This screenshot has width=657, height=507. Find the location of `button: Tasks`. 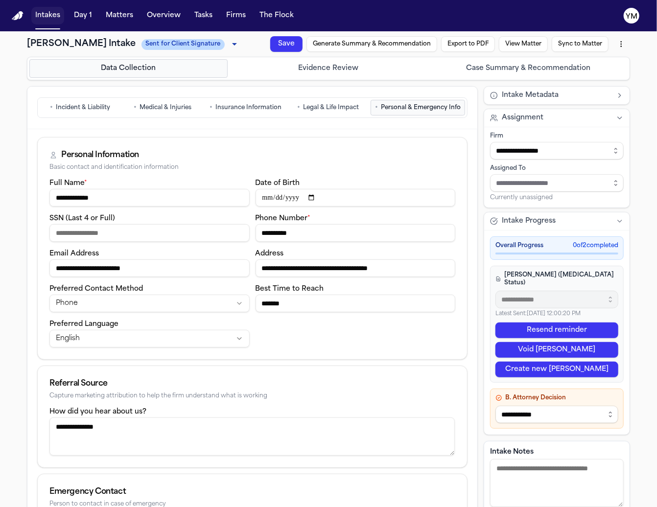

button: Tasks is located at coordinates (203, 16).